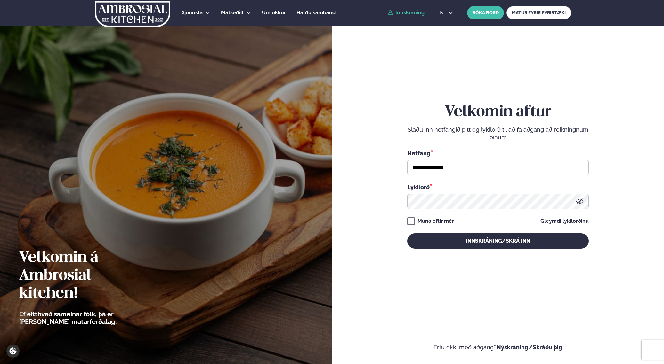 This screenshot has height=364, width=664. What do you see at coordinates (232, 13) in the screenshot?
I see `a: Matseðill` at bounding box center [232, 13].